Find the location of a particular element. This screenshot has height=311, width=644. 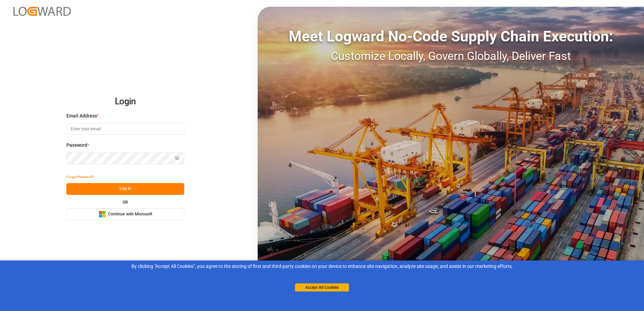

div: Meet Logward No-Code Supply Chain Execution: is located at coordinates (451, 36).